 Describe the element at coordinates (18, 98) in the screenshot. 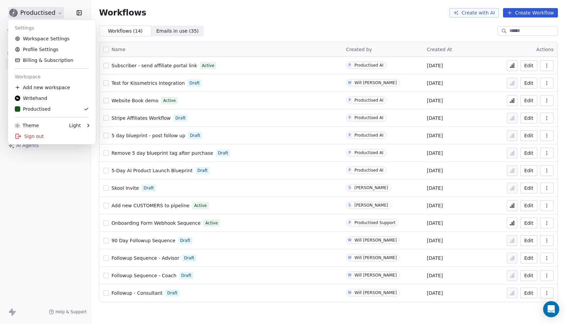

I see `img: logo%20only%20-%20400%20x%20400.jpg` at that location.